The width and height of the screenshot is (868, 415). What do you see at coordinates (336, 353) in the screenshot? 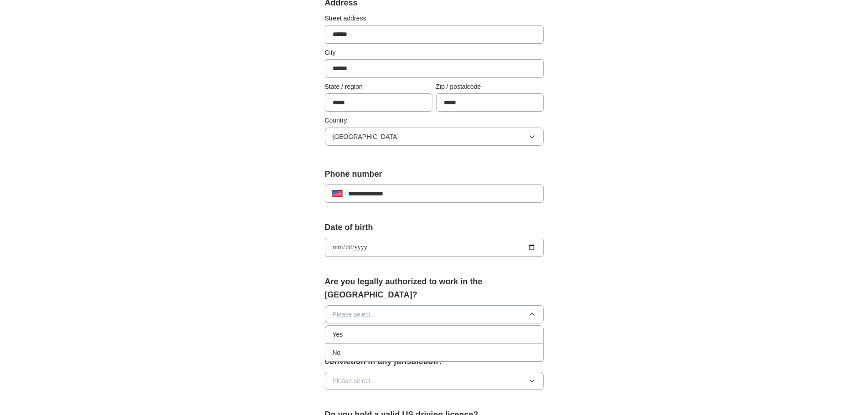
I see `span: No` at bounding box center [336, 353].